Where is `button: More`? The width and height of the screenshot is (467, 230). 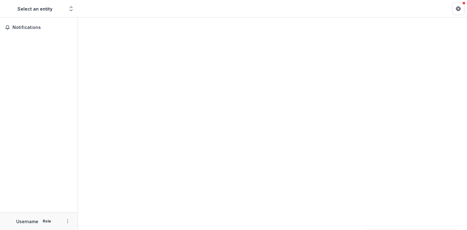
button: More is located at coordinates (68, 222).